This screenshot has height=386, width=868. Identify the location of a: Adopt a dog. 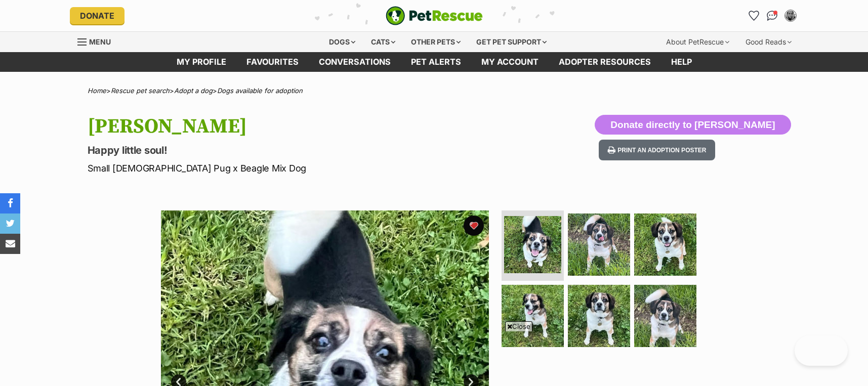
(193, 91).